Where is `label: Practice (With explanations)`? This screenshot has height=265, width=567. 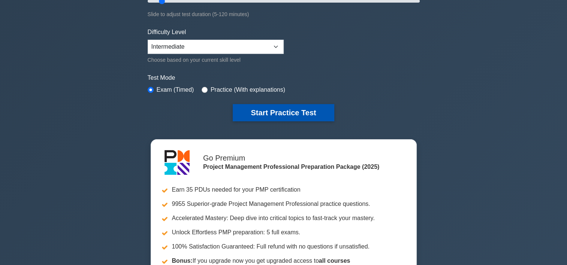 label: Practice (With explanations) is located at coordinates (248, 90).